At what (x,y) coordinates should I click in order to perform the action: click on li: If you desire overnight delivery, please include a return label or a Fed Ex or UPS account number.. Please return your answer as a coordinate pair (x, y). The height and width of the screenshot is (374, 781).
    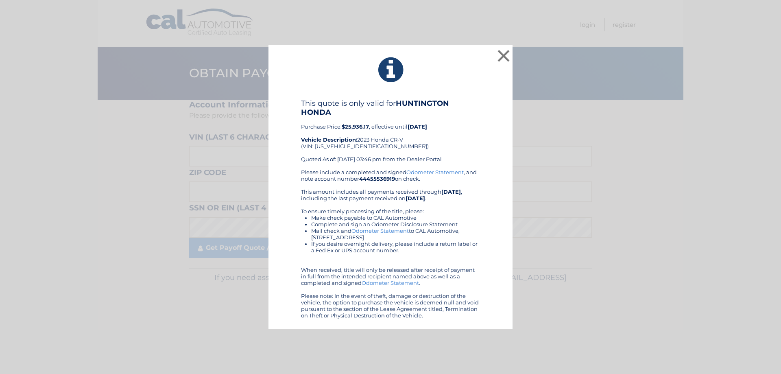
    Looking at the image, I should click on (395, 247).